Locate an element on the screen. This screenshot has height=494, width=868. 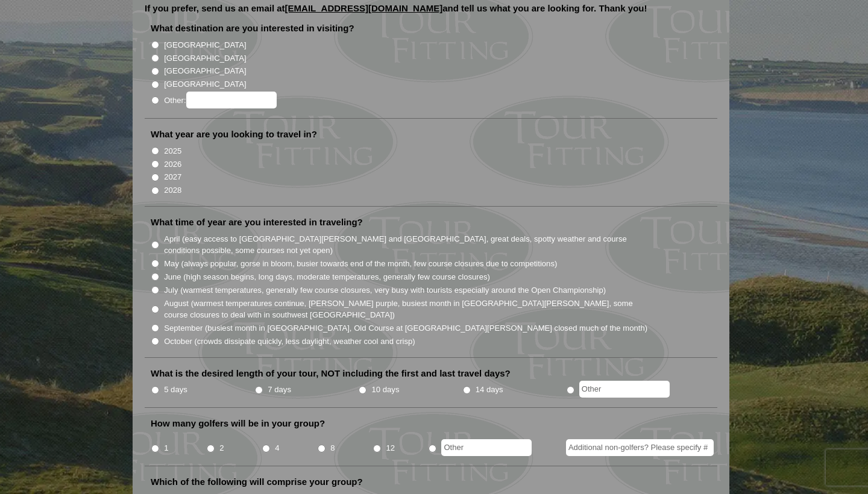
label: 2028 is located at coordinates (172, 190).